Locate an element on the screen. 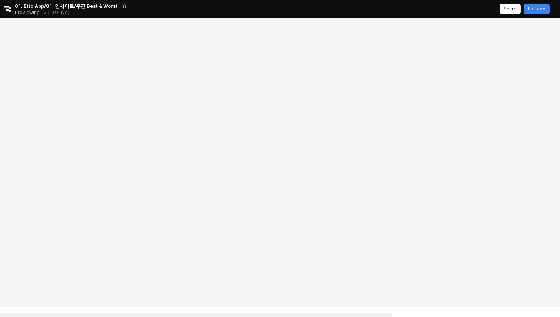  p: Share is located at coordinates (510, 9).